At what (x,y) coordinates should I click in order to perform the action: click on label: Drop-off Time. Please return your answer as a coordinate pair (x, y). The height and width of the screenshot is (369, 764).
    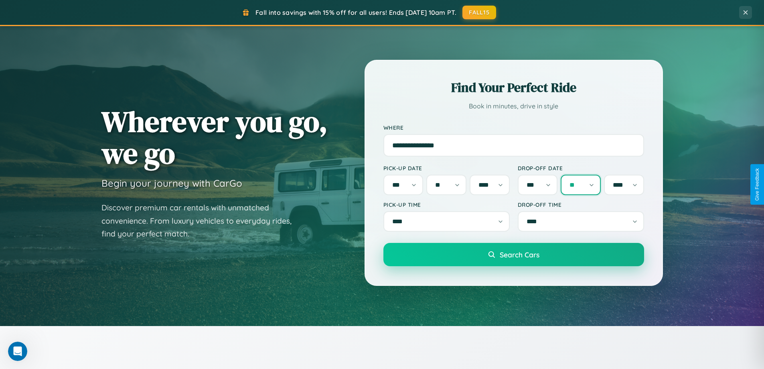
    Looking at the image, I should click on (581, 204).